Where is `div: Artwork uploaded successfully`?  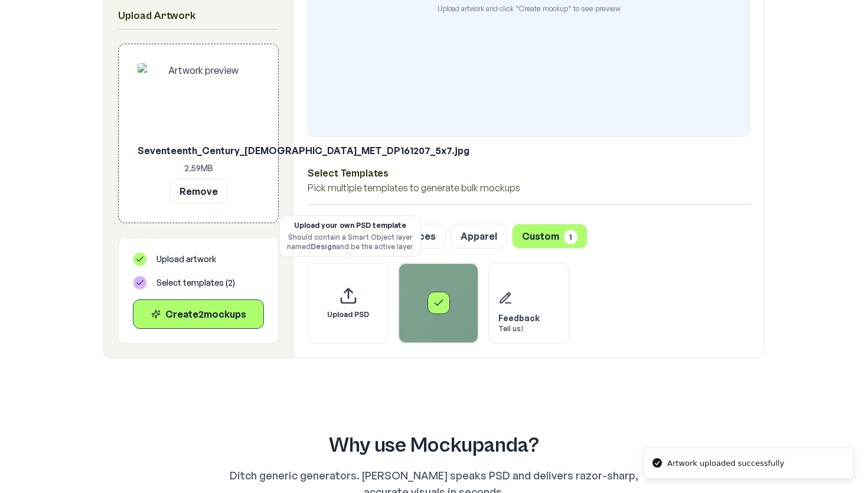 div: Artwork uploaded successfully is located at coordinates (726, 463).